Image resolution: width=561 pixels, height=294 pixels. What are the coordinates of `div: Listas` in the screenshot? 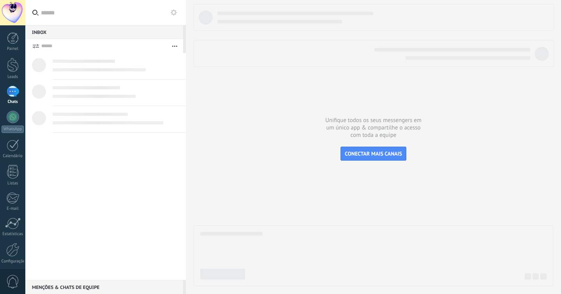 It's located at (13, 183).